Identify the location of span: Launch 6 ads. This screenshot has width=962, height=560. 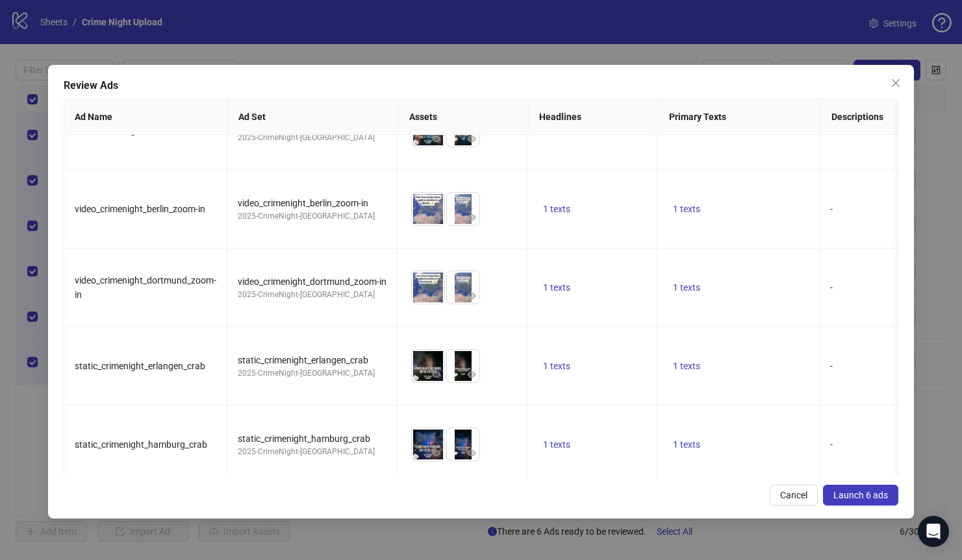
(860, 495).